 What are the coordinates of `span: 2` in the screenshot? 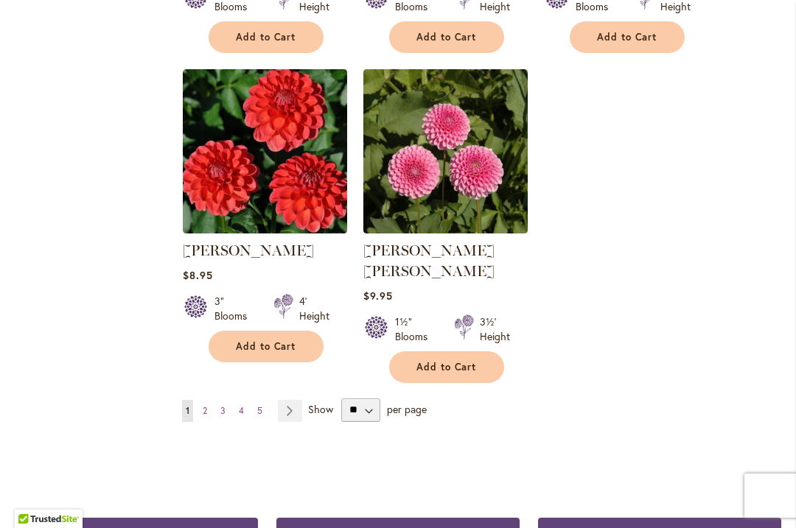 It's located at (205, 410).